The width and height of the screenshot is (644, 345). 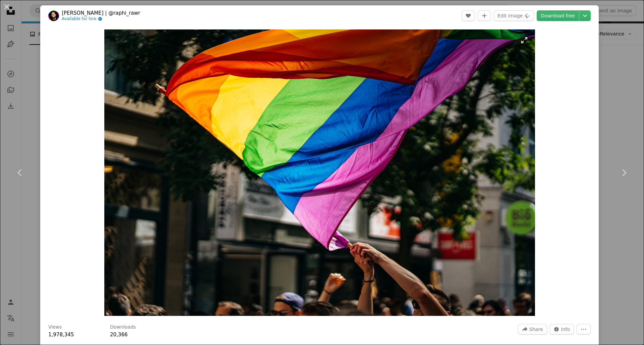 What do you see at coordinates (514, 16) in the screenshot?
I see `button: Edit image` at bounding box center [514, 16].